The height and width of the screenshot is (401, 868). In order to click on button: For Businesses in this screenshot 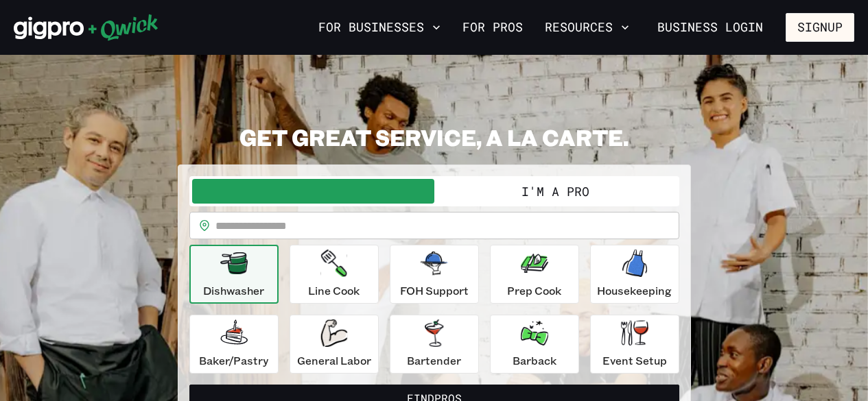, I will do `click(380, 28)`.